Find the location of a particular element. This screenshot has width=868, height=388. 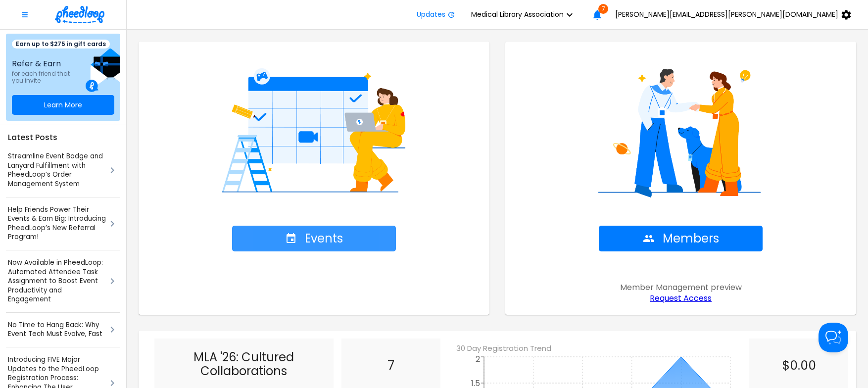

a: Now Available in PheedLoop: Automated Attendee Task Assignment to Boost Event Productivity and En... is located at coordinates (57, 281).